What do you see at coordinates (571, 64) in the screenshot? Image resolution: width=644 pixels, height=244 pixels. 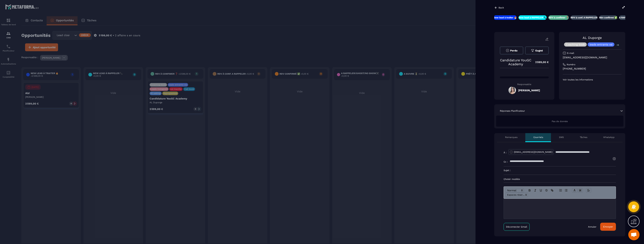 I see `p: Numéro` at bounding box center [571, 64].